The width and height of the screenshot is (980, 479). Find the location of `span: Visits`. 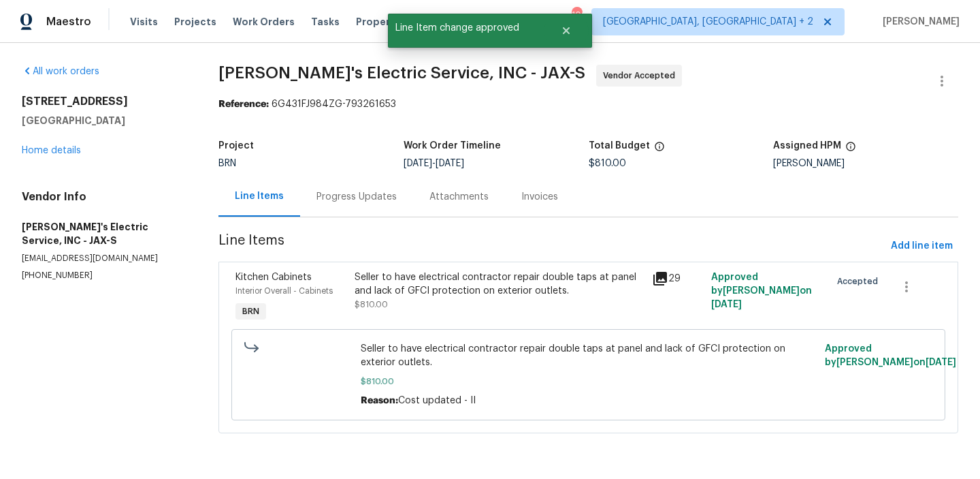

span: Visits is located at coordinates (143, 22).